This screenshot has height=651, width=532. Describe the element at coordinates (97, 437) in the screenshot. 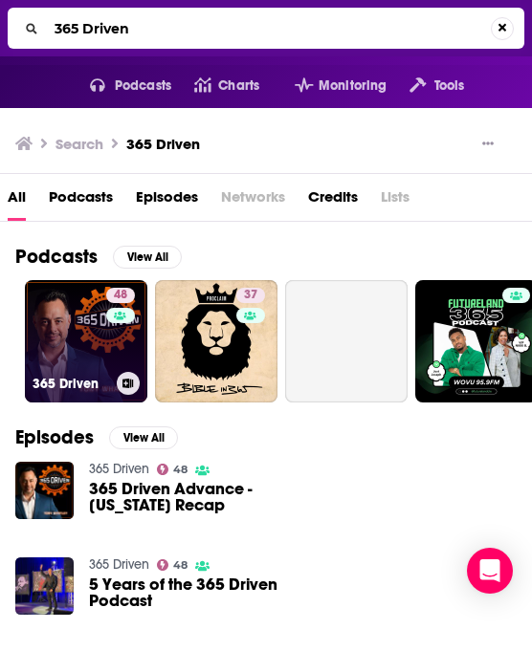

I see `a: EpisodesView All` at that location.